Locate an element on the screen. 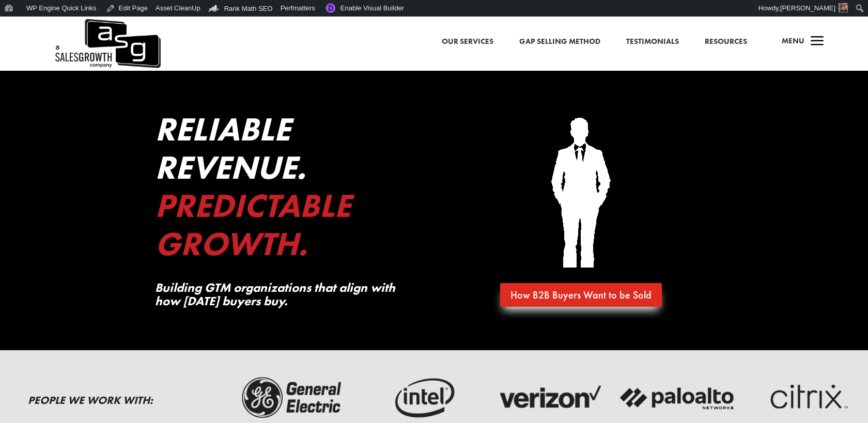 The image size is (868, 423). img: critix-logo-dark is located at coordinates (806, 398).